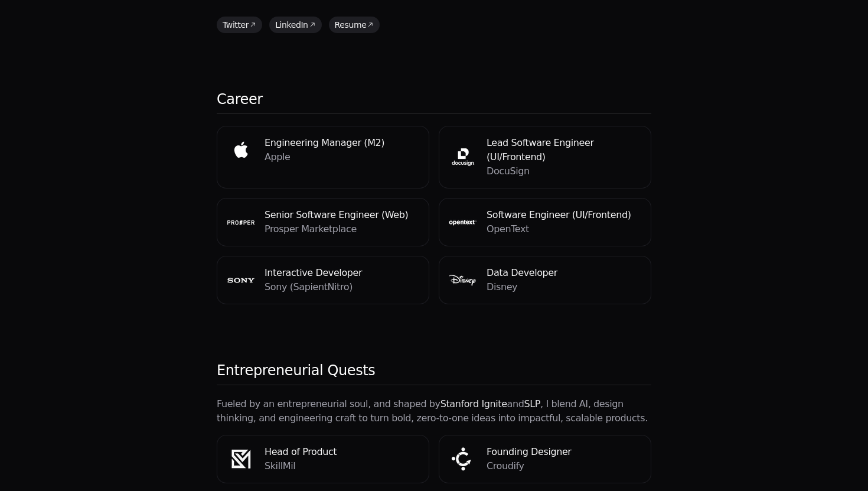  What do you see at coordinates (564, 452) in the screenshot?
I see `h4: Founding Designer` at bounding box center [564, 452].